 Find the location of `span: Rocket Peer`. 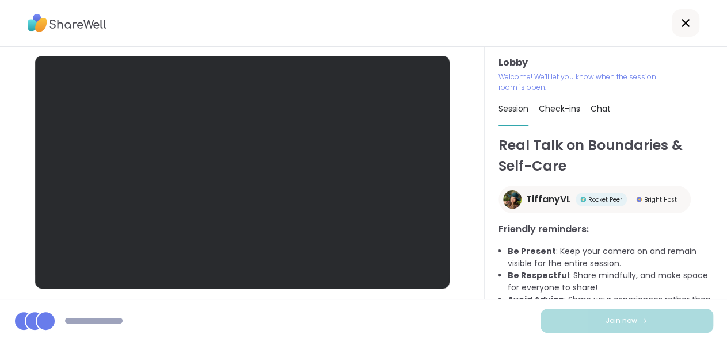

span: Rocket Peer is located at coordinates (605, 200).